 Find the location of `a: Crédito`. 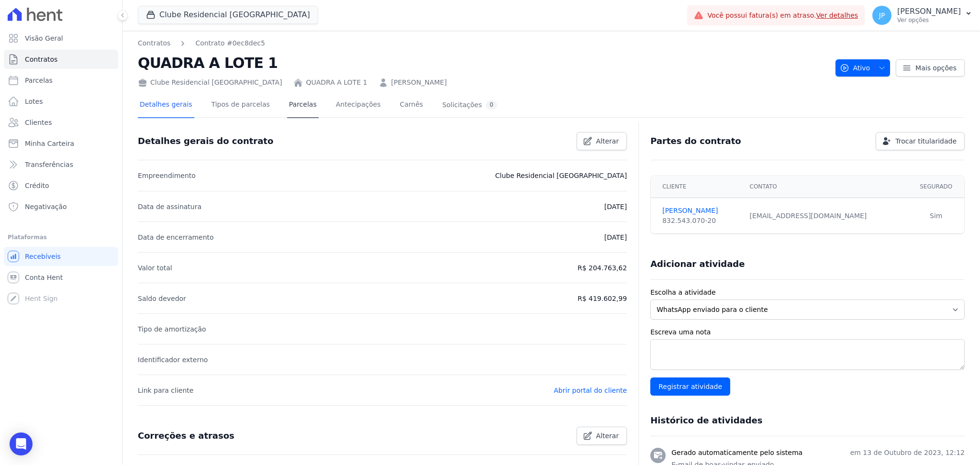

a: Crédito is located at coordinates (61, 186).